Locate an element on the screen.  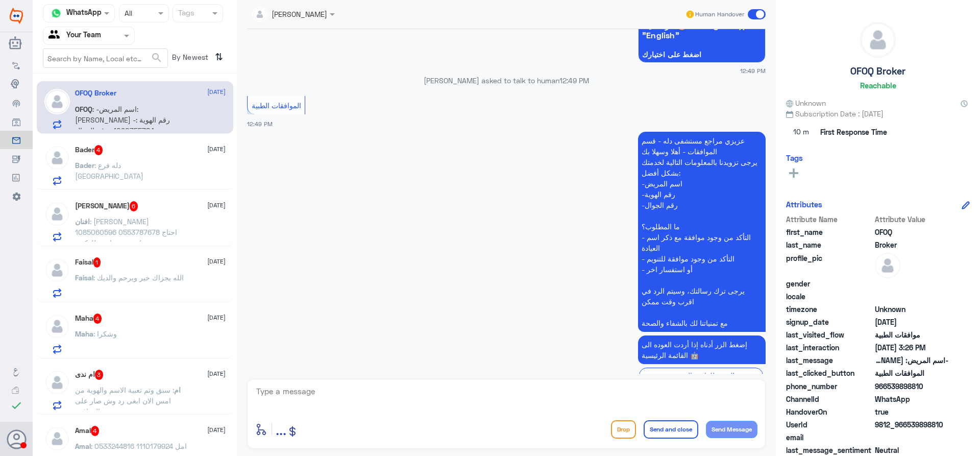
span: HandoverOn is located at coordinates (829, 411).